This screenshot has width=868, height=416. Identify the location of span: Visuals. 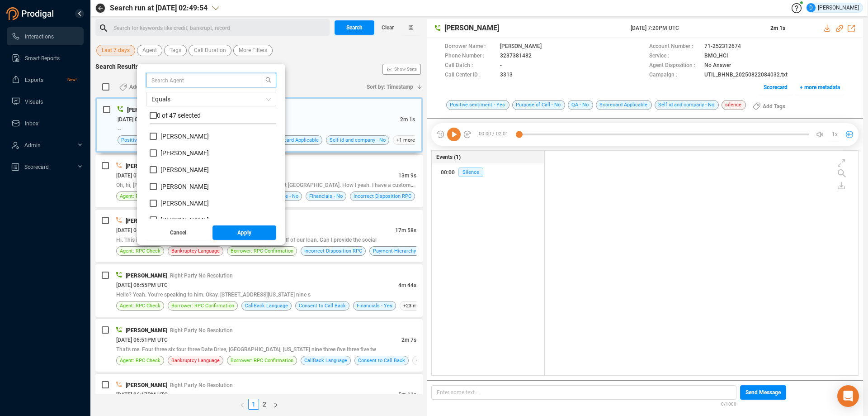
(34, 102).